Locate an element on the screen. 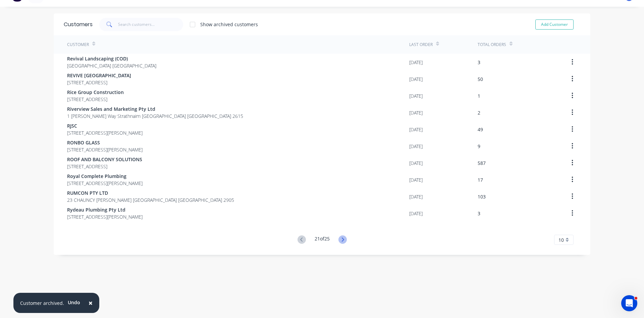  div: Customers is located at coordinates (78, 25).